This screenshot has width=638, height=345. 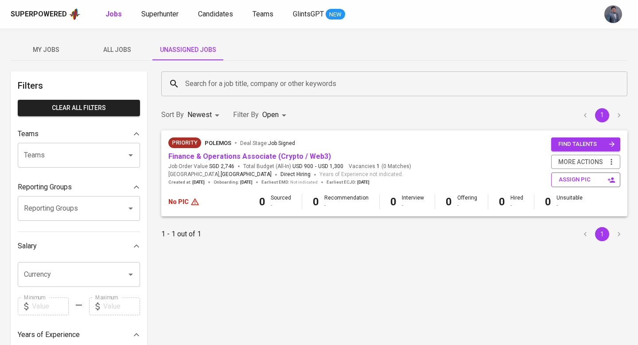 I want to click on span: Not indicated, so click(x=304, y=182).